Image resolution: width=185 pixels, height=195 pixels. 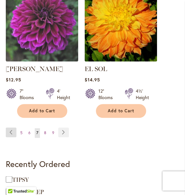 I want to click on span: 5, so click(x=21, y=133).